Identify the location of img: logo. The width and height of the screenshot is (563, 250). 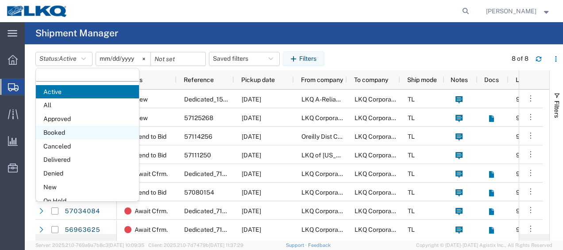
(37, 11).